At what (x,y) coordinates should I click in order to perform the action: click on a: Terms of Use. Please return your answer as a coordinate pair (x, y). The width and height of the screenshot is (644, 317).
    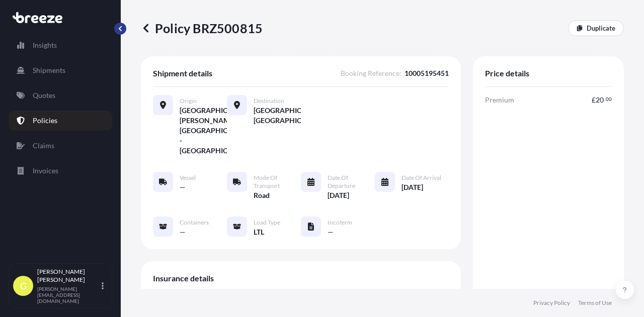
    Looking at the image, I should click on (595, 303).